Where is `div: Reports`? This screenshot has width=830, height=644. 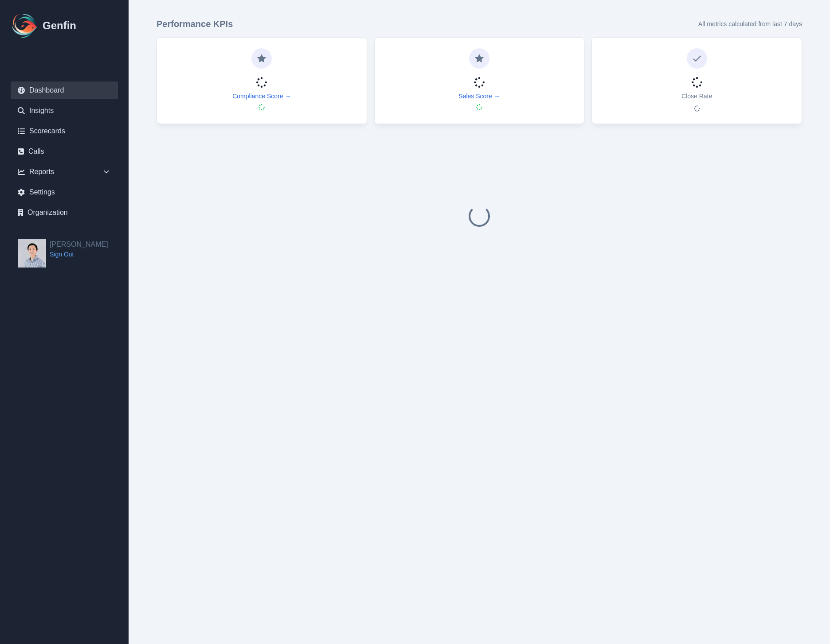 div: Reports is located at coordinates (65, 172).